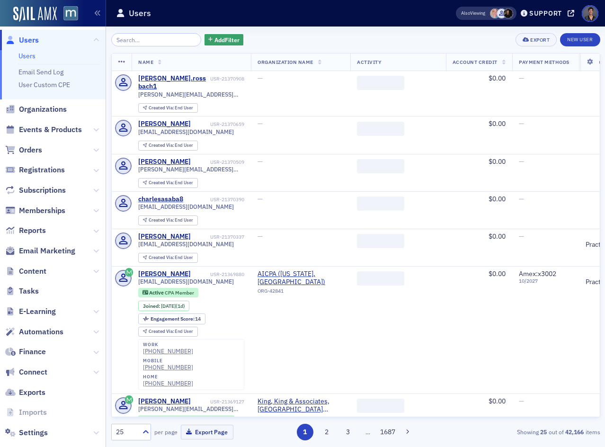 This screenshot has height=447, width=605. I want to click on span: Imports, so click(33, 412).